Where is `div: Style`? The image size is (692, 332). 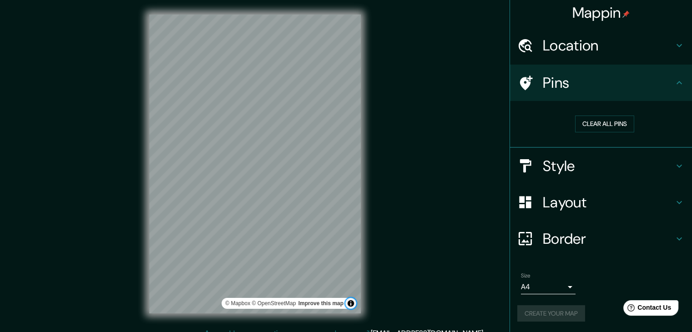 div: Style is located at coordinates (601, 166).